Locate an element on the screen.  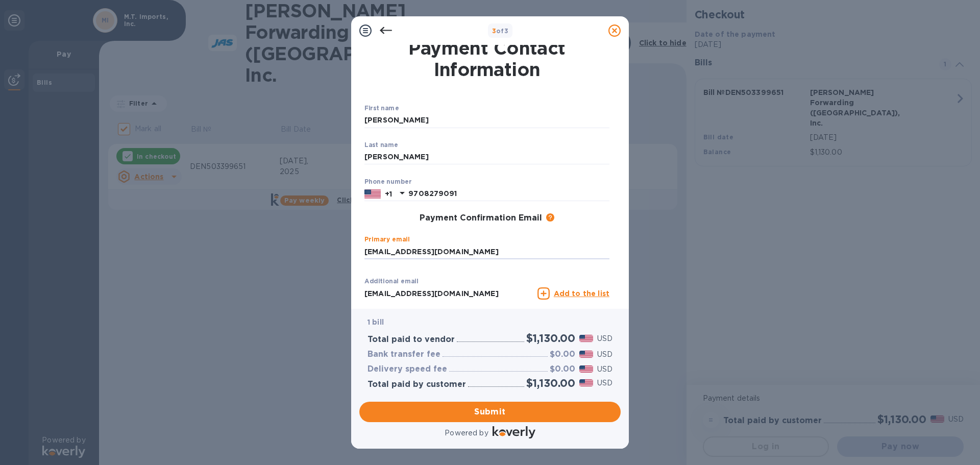
img: Logo is located at coordinates (514, 433).